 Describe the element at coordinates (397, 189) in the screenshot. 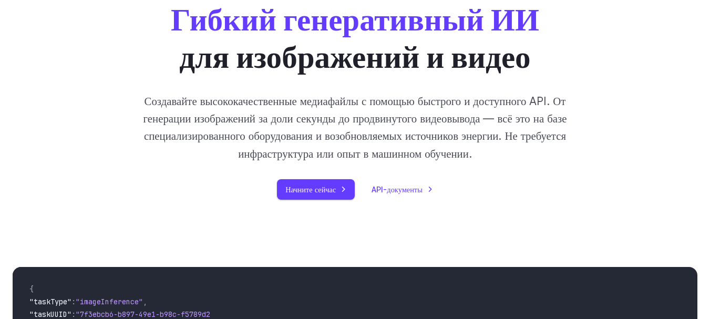

I see `font: API-документы` at that location.